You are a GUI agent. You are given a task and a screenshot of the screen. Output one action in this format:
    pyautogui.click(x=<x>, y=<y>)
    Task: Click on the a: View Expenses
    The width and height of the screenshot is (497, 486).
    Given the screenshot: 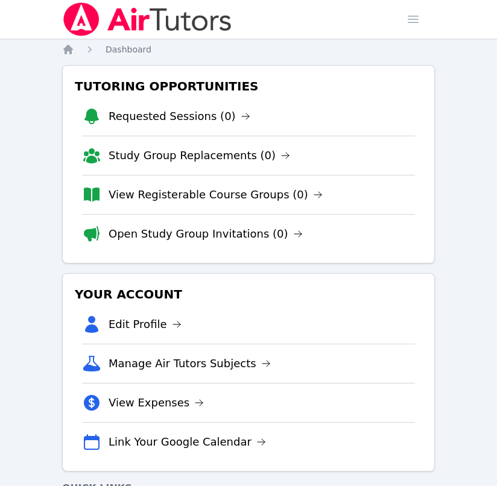 What is the action you would take?
    pyautogui.click(x=156, y=403)
    